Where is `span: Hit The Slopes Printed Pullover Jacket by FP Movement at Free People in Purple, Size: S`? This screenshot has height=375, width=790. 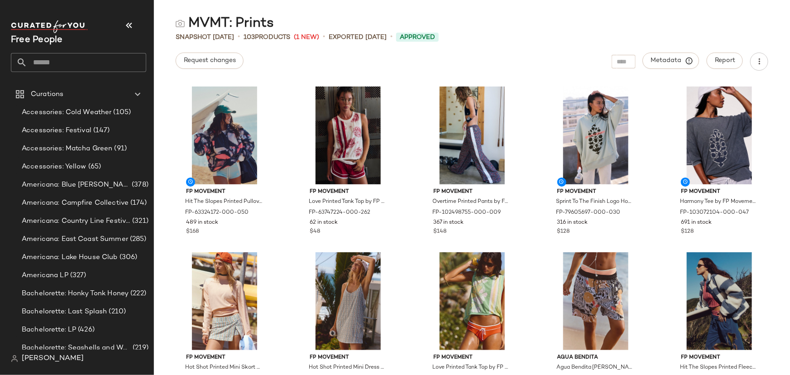 span: Hit The Slopes Printed Pullover Jacket by FP Movement at Free People in Purple, Size: S is located at coordinates (224, 202).